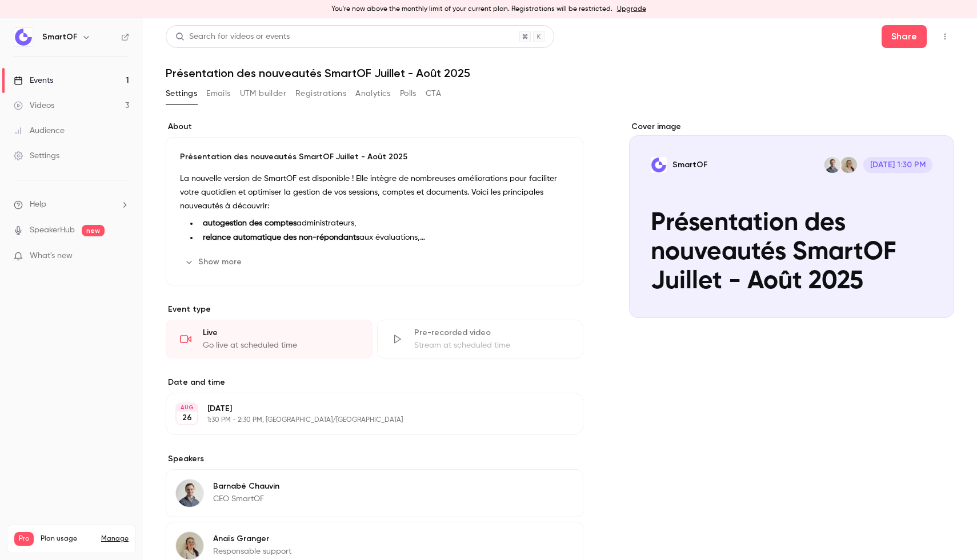 This screenshot has height=560, width=977. What do you see at coordinates (52, 230) in the screenshot?
I see `a: SpeakerHub` at bounding box center [52, 230].